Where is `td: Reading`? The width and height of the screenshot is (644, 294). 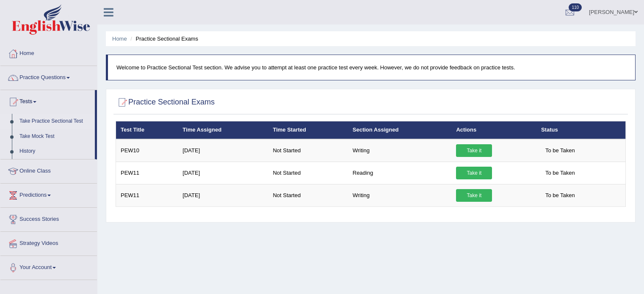 td: Reading is located at coordinates (399, 173).